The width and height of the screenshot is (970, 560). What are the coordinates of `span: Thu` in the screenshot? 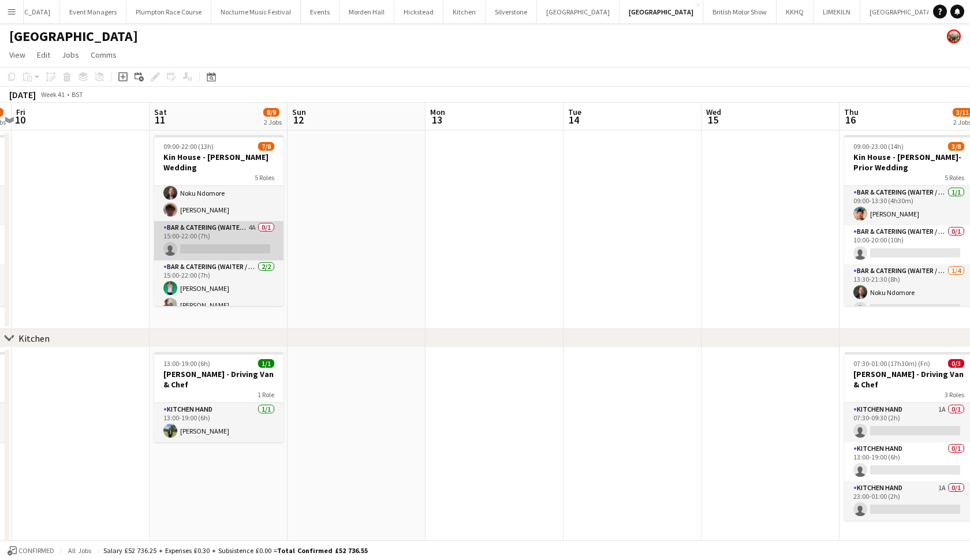 It's located at (851, 112).